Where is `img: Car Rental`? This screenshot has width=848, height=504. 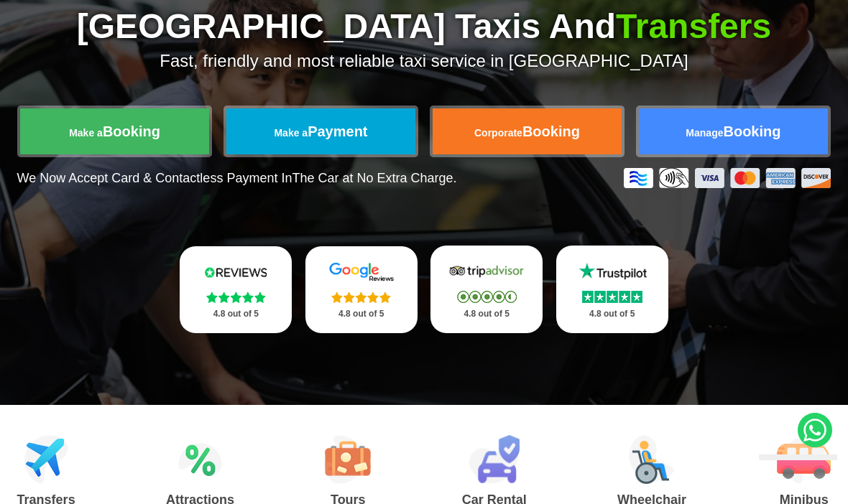 img: Car Rental is located at coordinates (494, 459).